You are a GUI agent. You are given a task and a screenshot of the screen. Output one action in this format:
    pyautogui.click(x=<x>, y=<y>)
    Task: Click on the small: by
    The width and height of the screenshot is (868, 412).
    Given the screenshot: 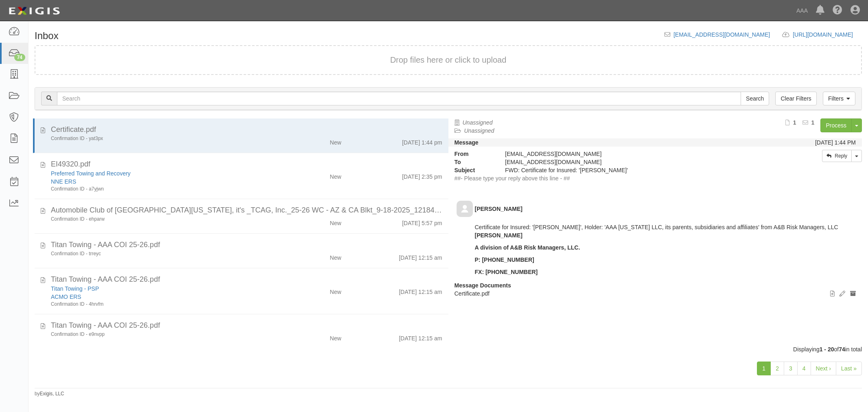 What is the action you would take?
    pyautogui.click(x=49, y=394)
    